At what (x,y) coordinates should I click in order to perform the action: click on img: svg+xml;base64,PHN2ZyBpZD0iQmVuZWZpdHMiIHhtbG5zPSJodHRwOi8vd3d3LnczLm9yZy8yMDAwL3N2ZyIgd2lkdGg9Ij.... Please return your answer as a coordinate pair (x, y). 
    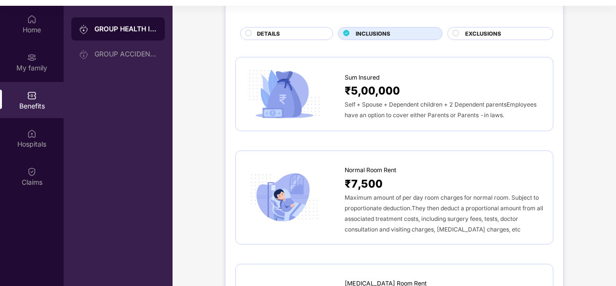
    Looking at the image, I should click on (32, 95).